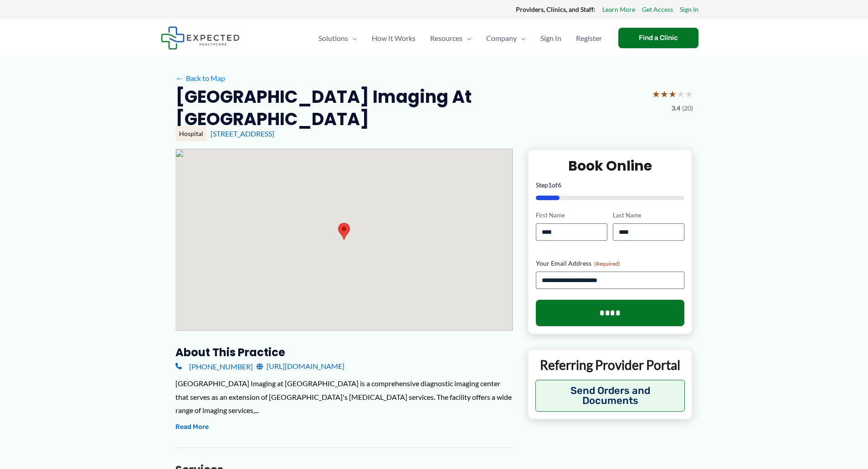 Image resolution: width=868 pixels, height=469 pixels. I want to click on a: Learn More, so click(619, 10).